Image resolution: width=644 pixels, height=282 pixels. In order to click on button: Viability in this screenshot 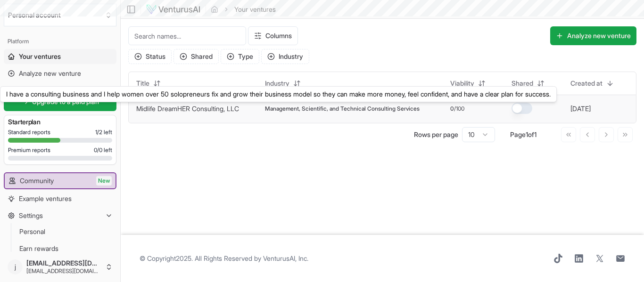, I will do `click(468, 83)`.